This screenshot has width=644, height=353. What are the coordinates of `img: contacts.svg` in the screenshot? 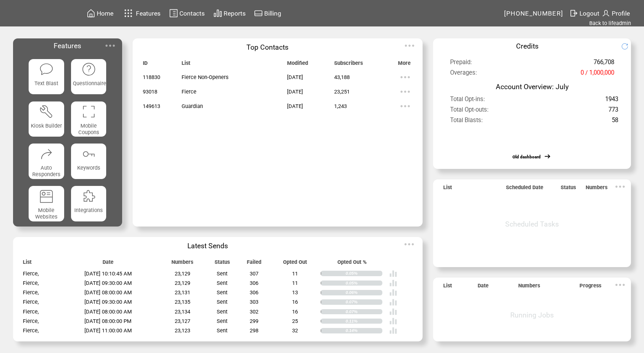 It's located at (173, 13).